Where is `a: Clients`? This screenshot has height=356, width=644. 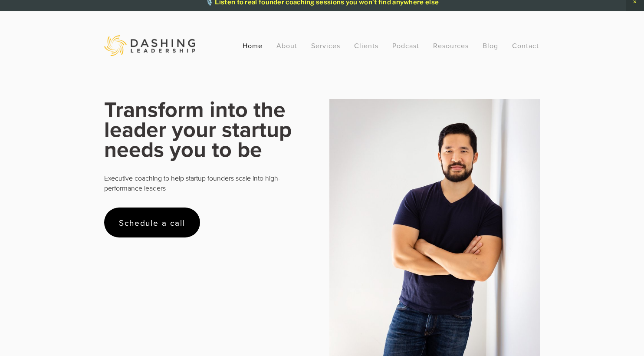 a: Clients is located at coordinates (366, 45).